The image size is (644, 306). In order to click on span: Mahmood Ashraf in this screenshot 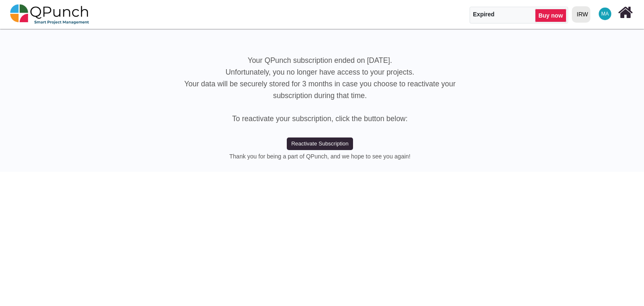, I will do `click(605, 14)`.